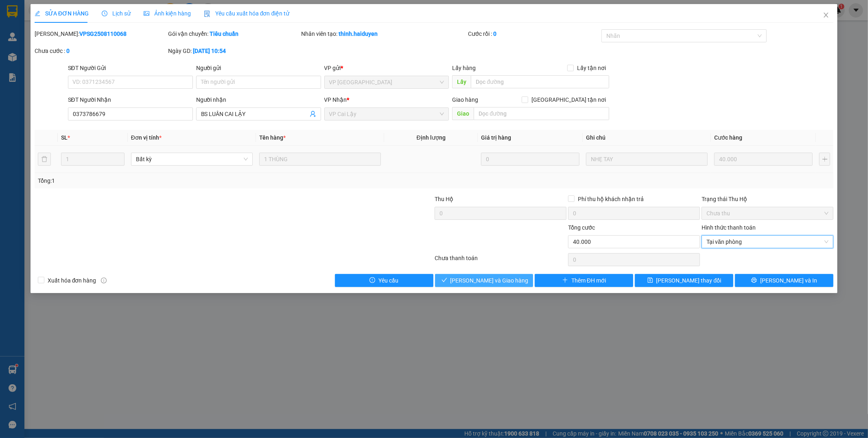  What do you see at coordinates (313, 114) in the screenshot?
I see `span: user-add` at bounding box center [313, 114].